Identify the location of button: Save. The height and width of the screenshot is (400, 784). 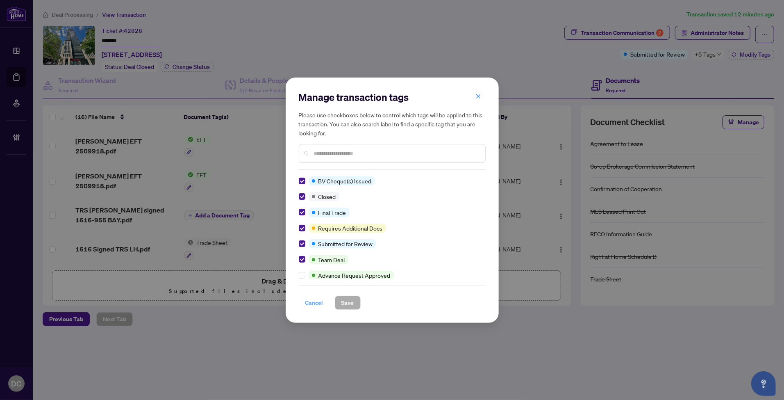
(347, 302).